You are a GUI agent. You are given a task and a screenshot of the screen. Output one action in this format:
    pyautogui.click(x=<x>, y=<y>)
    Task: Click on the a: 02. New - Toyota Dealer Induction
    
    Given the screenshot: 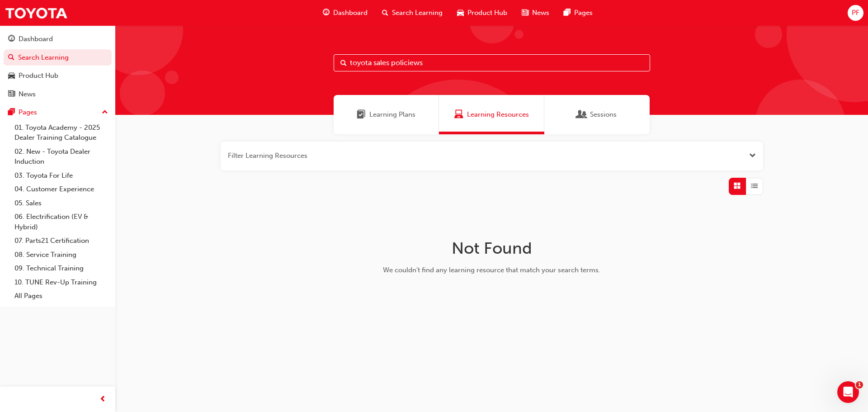 What is the action you would take?
    pyautogui.click(x=61, y=157)
    